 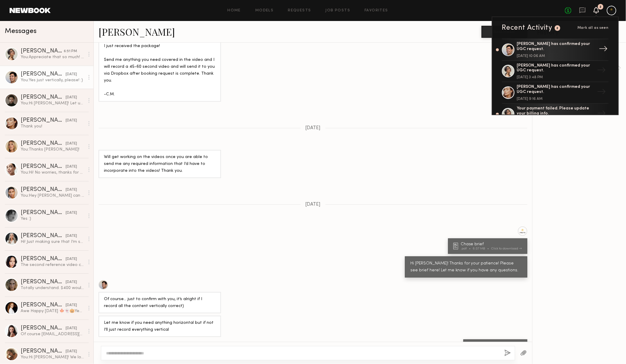 What do you see at coordinates (160, 164) in the screenshot?
I see `div: Will get working on the videos once you are able to send me any required information that I’d hav...` at bounding box center [160, 164].